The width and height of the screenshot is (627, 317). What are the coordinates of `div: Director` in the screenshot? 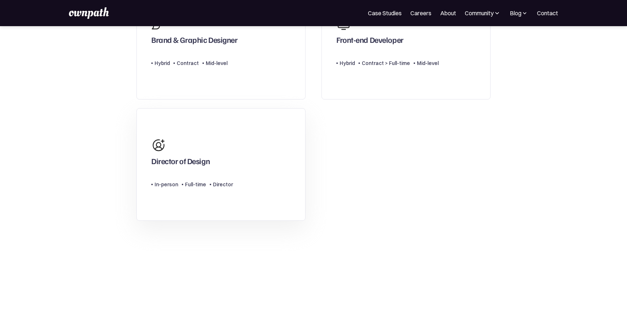 It's located at (223, 184).